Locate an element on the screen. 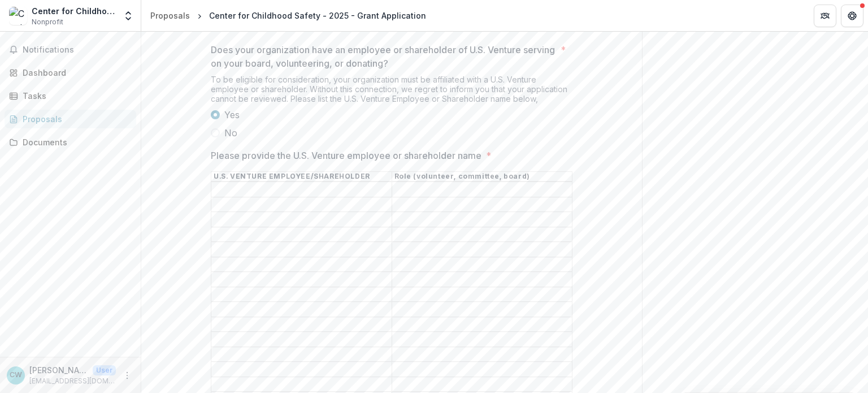 The image size is (868, 393). div: Documents is located at coordinates (74, 142).